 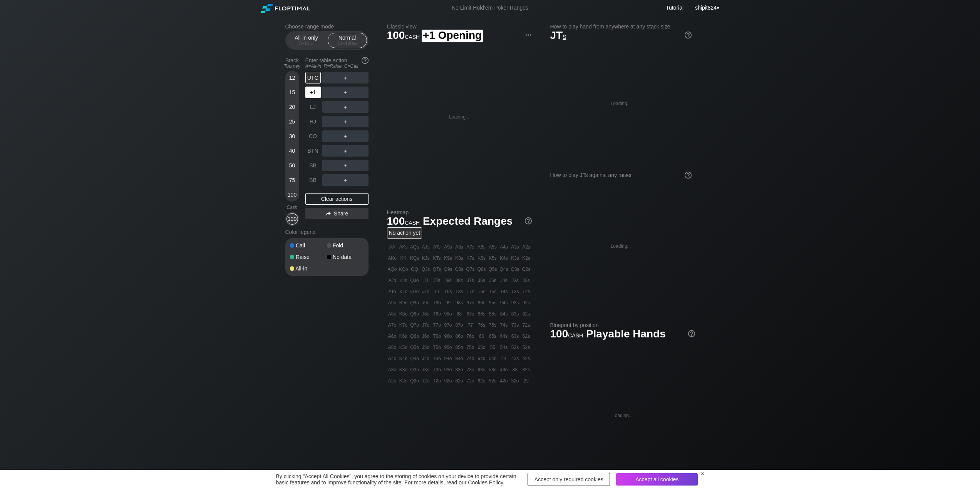 What do you see at coordinates (415, 326) in the screenshot?
I see `div: Q7o` at bounding box center [415, 326].